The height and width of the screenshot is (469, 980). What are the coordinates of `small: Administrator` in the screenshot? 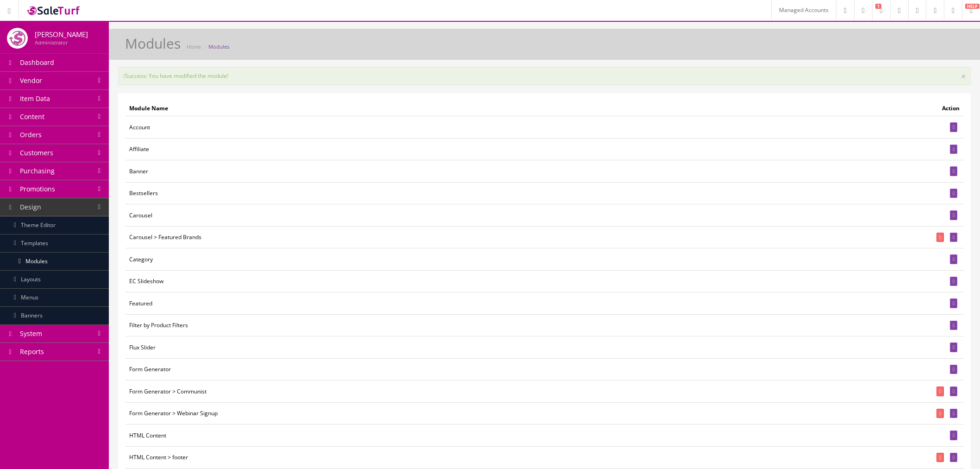 It's located at (51, 43).